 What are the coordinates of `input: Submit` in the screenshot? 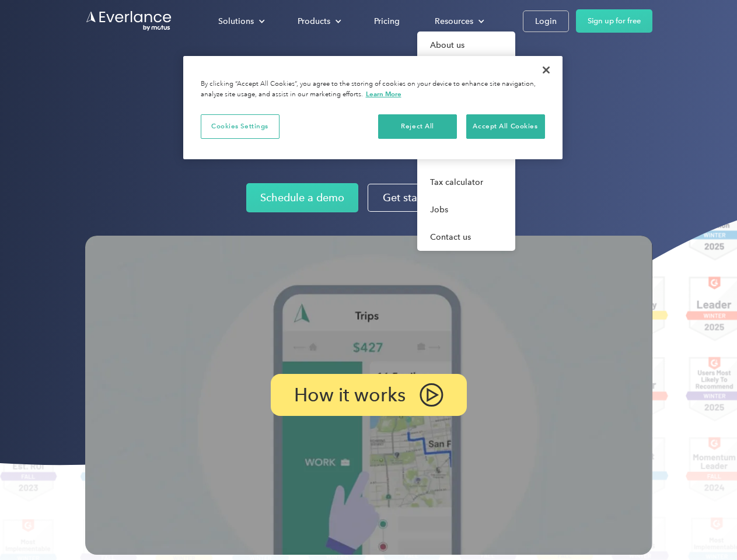 It's located at (115, 82).